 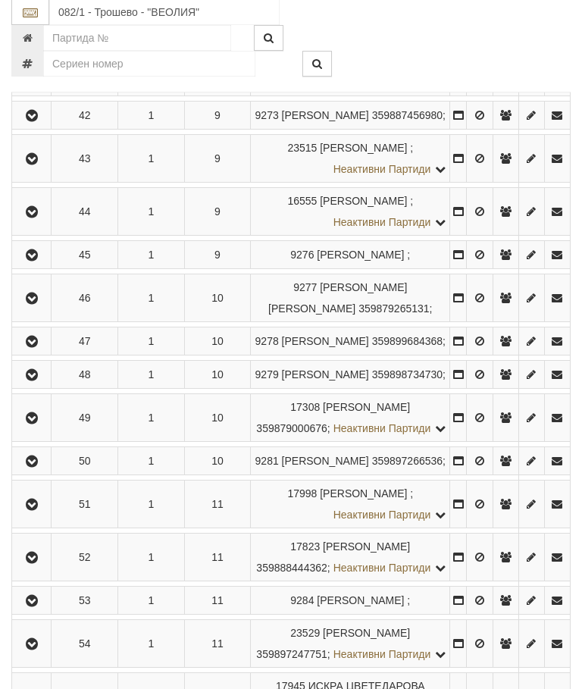 What do you see at coordinates (85, 419) in the screenshot?
I see `td: 49` at bounding box center [85, 419].